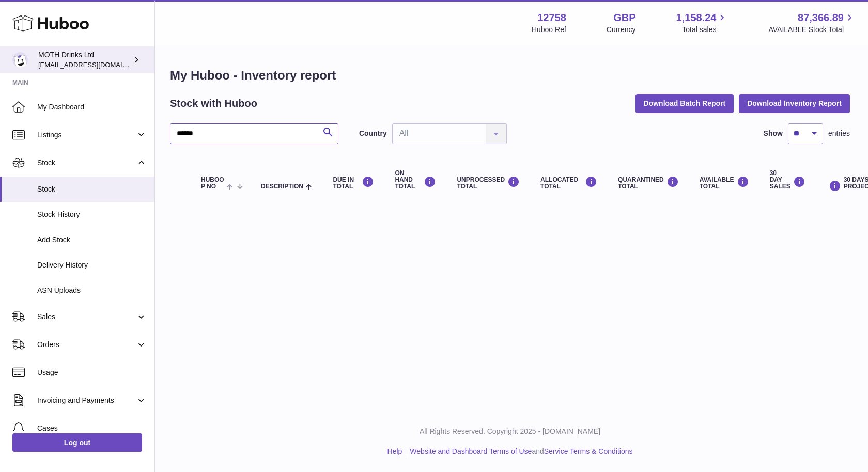 This screenshot has height=472, width=868. Describe the element at coordinates (282, 187) in the screenshot. I see `span: Description` at that location.